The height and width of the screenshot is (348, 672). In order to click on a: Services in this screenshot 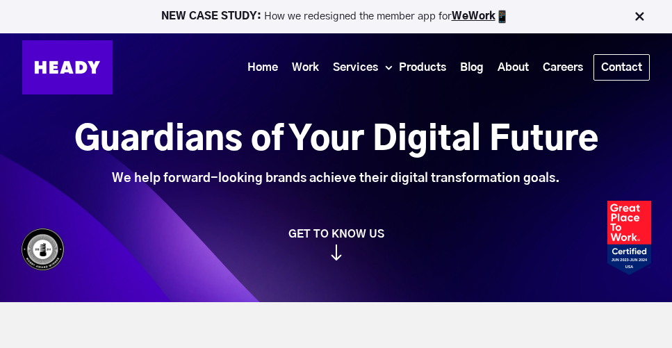, I will do `click(355, 67)`.